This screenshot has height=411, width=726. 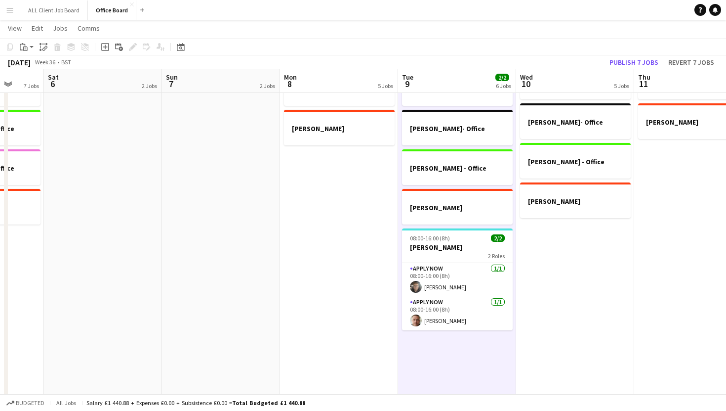 What do you see at coordinates (504, 85) in the screenshot?
I see `div: 6 Jobs` at bounding box center [504, 85].